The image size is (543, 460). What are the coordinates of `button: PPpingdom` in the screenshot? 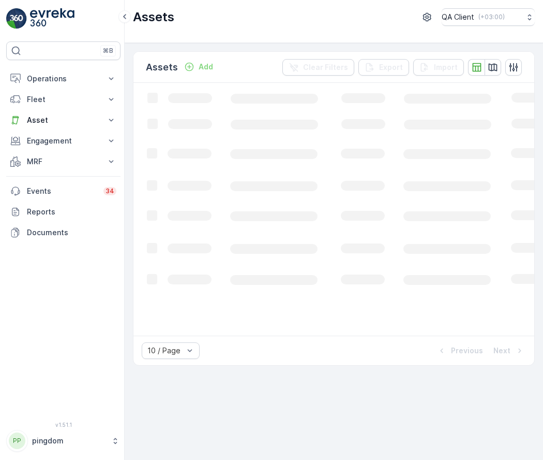 It's located at (63, 440).